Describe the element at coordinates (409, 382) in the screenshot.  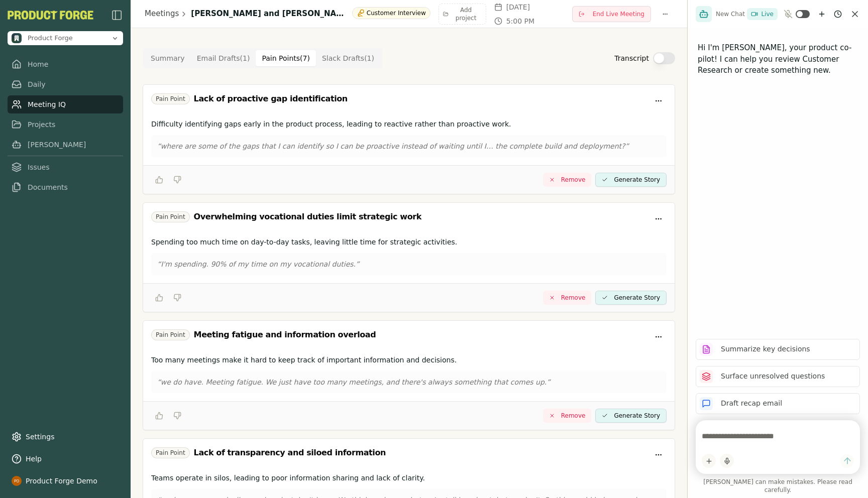
I see `p: “we do have. Meeting fatigue. We just have too many meetings, and there's always something that c...` at that location.